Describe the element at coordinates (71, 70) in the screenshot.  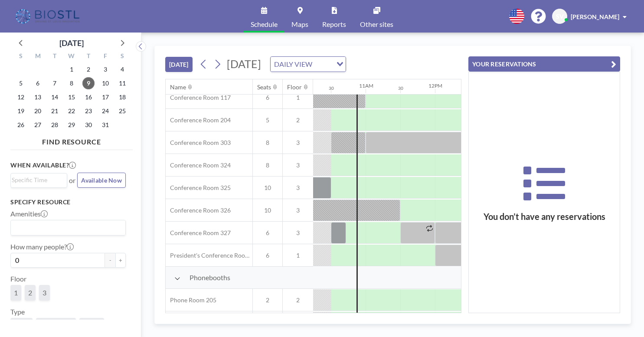
I see `span: Wednesday, October 1, 2025` at that location.